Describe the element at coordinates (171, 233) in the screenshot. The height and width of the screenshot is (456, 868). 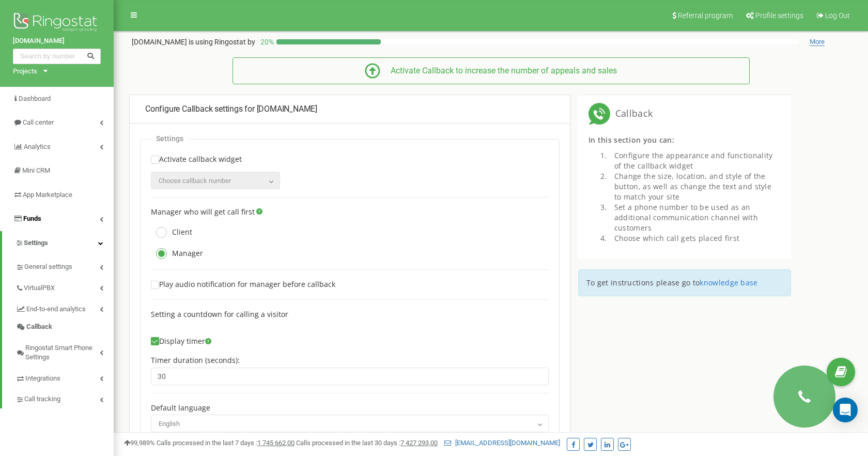
I see `label: Client` at that location.